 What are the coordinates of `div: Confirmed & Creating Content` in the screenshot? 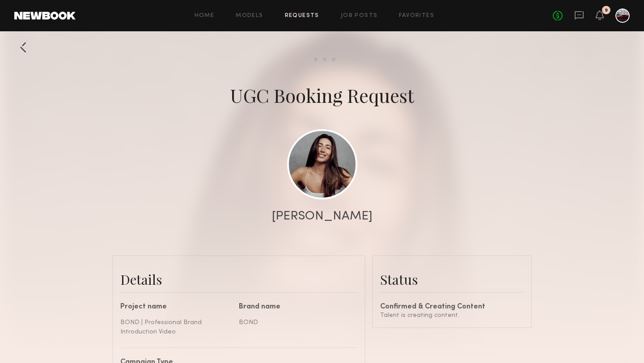 It's located at (452, 307).